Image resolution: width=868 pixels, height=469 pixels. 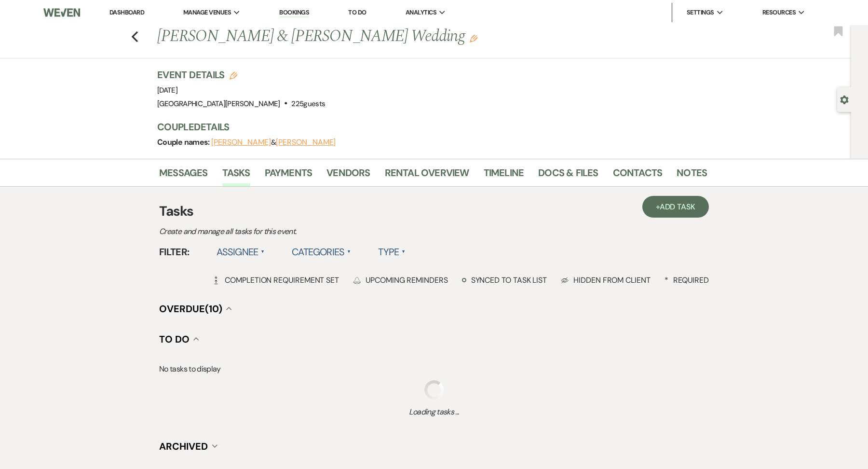 What do you see at coordinates (275, 280) in the screenshot?
I see `div: Completion Requirement Set` at bounding box center [275, 280].